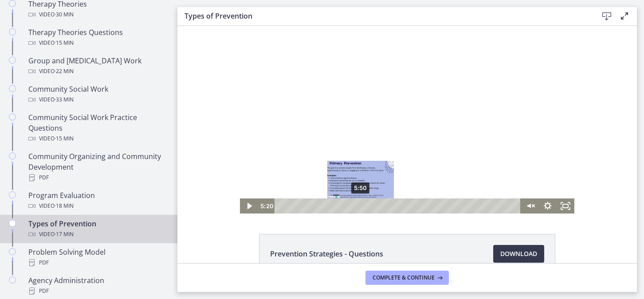  I want to click on span: · 30 min, so click(64, 15).